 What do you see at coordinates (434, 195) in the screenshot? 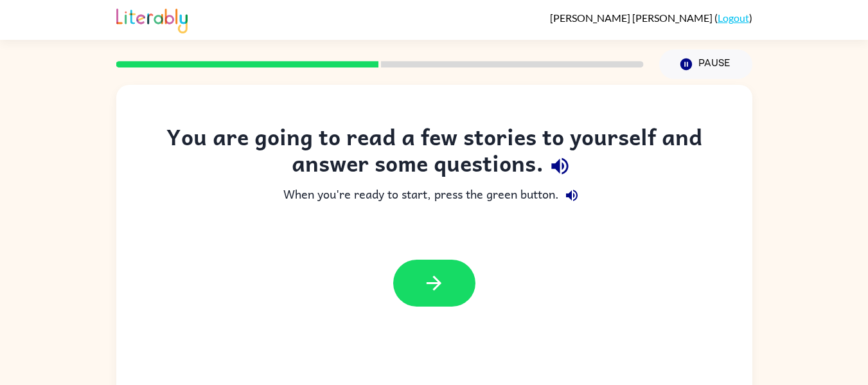
I see `div: When you're ready to start, press the green button.` at bounding box center [434, 195].